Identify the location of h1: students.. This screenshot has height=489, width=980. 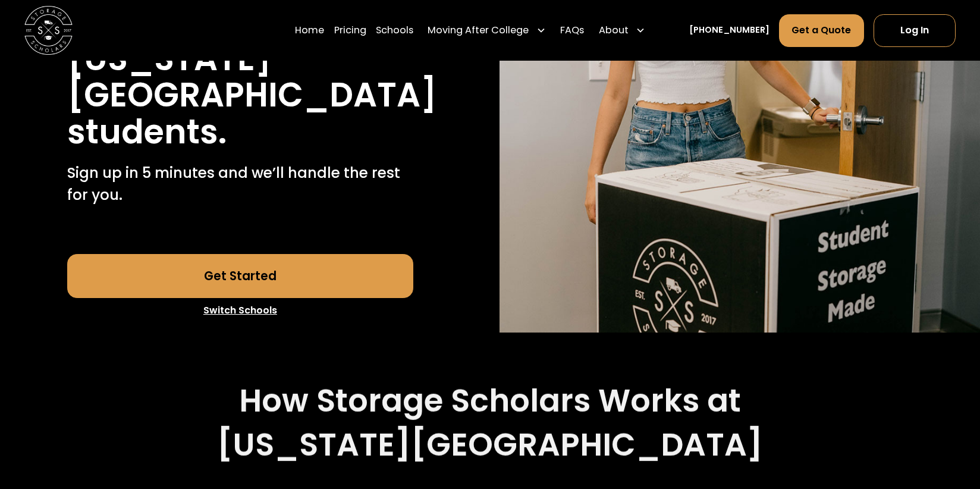
(147, 132).